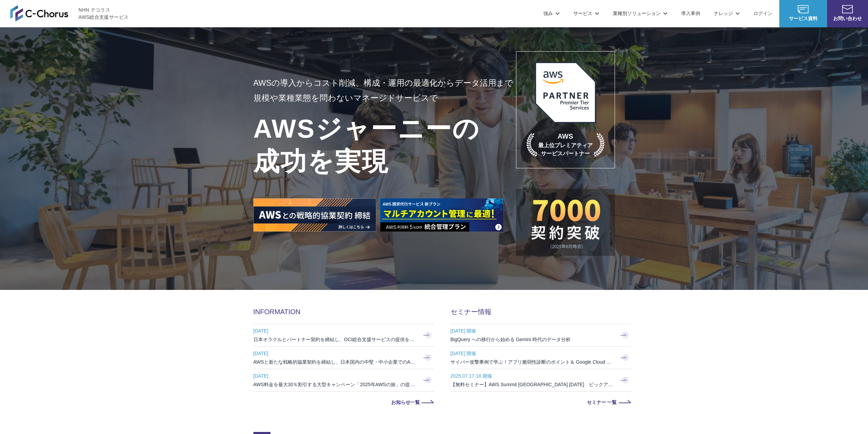 This screenshot has height=434, width=868. I want to click on h3: BigQuery への移行から始める Gemini 時代のデータ分析, so click(532, 339).